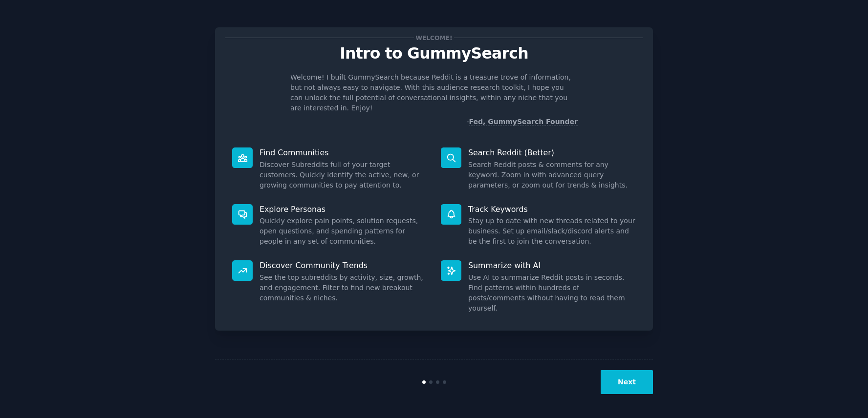 The height and width of the screenshot is (418, 868). What do you see at coordinates (626, 382) in the screenshot?
I see `button: Next` at bounding box center [626, 382].